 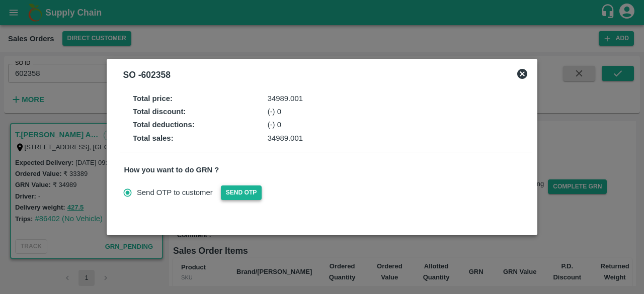 I want to click on strong: Total price :, so click(x=153, y=99).